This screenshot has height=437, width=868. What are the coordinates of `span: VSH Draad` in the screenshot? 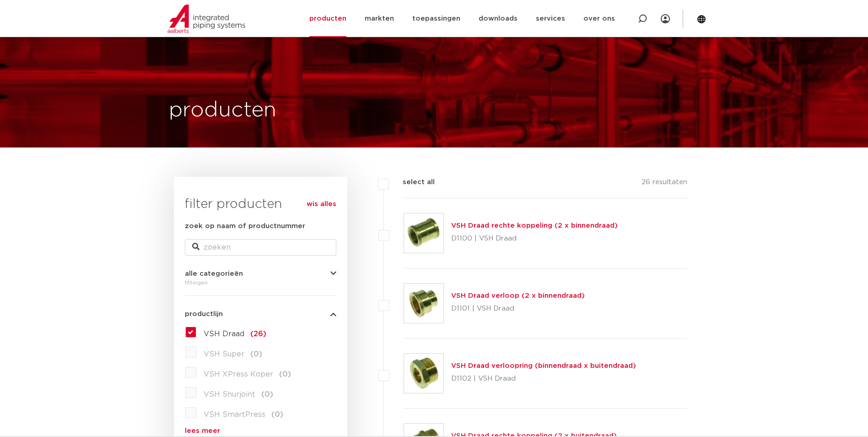 It's located at (224, 334).